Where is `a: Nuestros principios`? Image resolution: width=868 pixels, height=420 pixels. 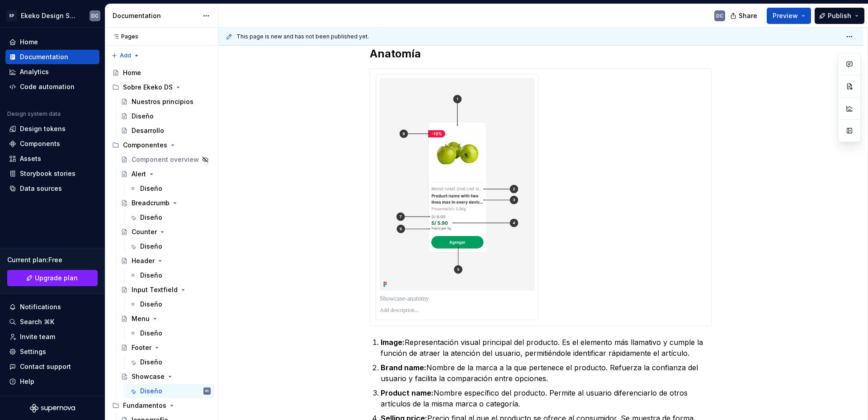 a: Nuestros principios is located at coordinates (165, 102).